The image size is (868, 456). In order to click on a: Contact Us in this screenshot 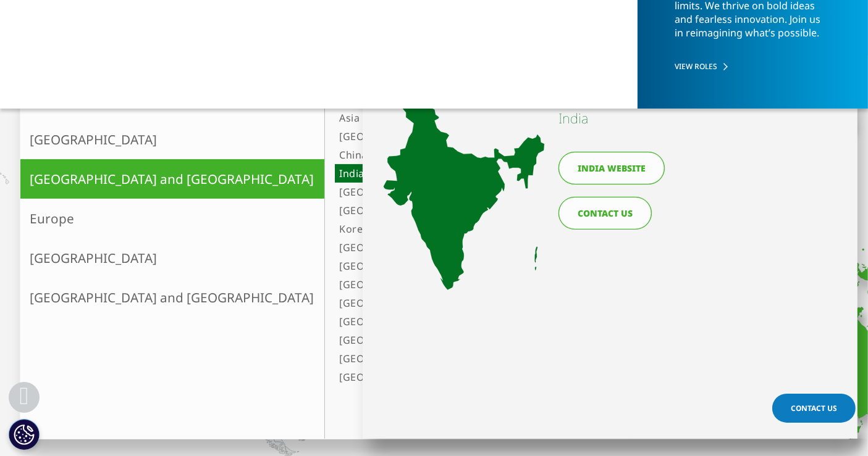, I will do `click(814, 408)`.